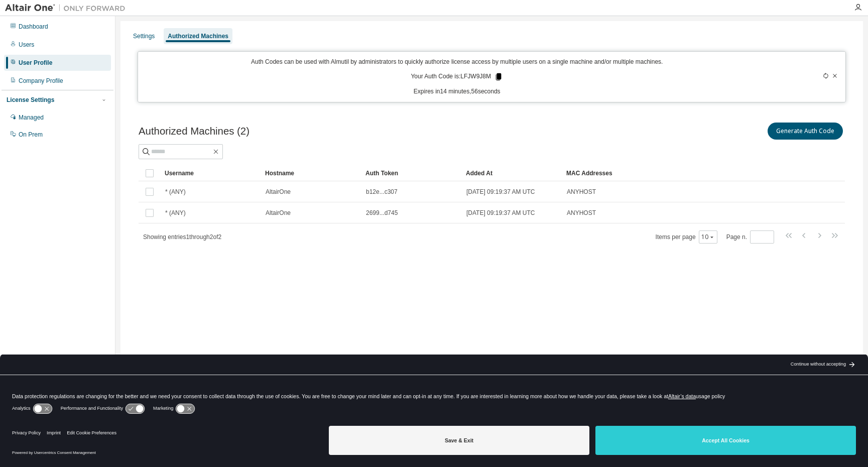 This screenshot has height=467, width=868. I want to click on div: Authorized Machines, so click(198, 36).